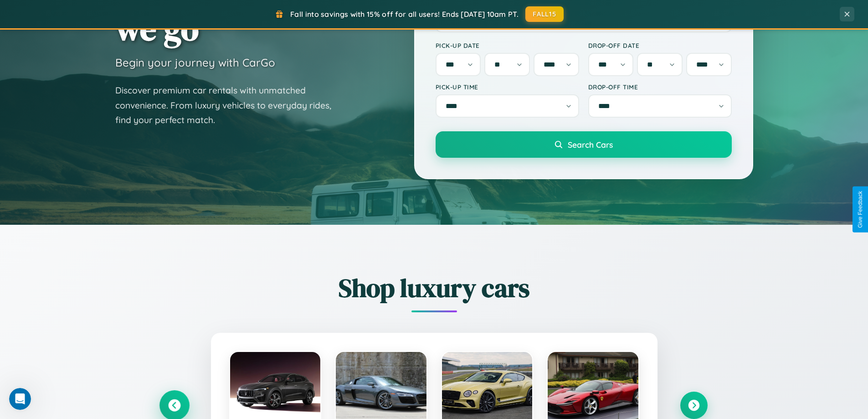 The height and width of the screenshot is (419, 868). Describe the element at coordinates (583, 144) in the screenshot. I see `button: Search Cars` at that location.